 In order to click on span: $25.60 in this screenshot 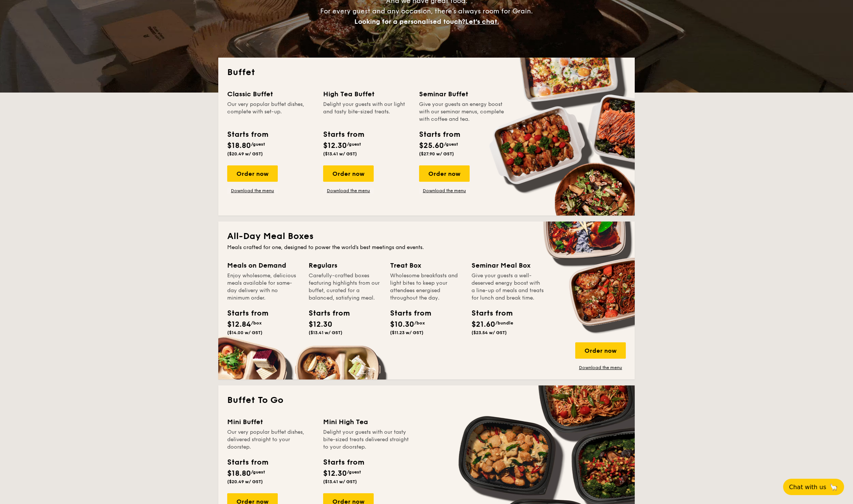, I will do `click(431, 145)`.